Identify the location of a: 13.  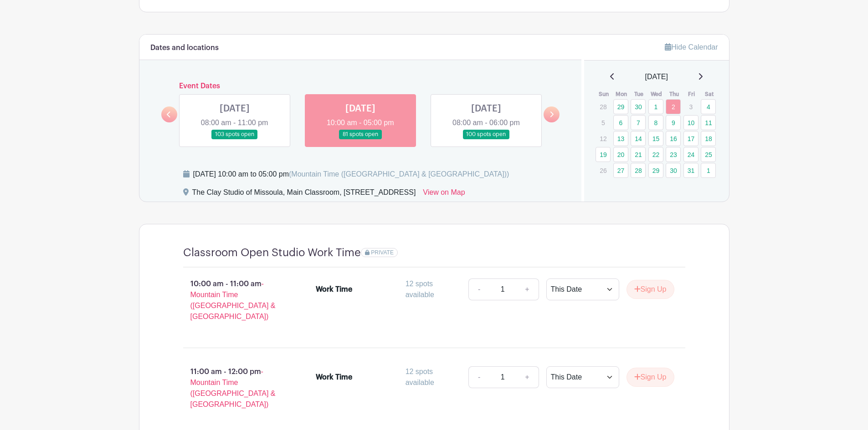
(621, 138).